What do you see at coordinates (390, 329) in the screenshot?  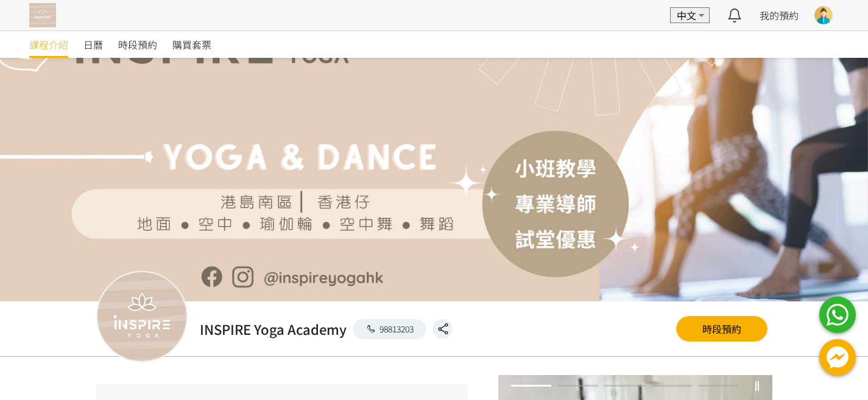 I see `a: 98813203` at bounding box center [390, 329].